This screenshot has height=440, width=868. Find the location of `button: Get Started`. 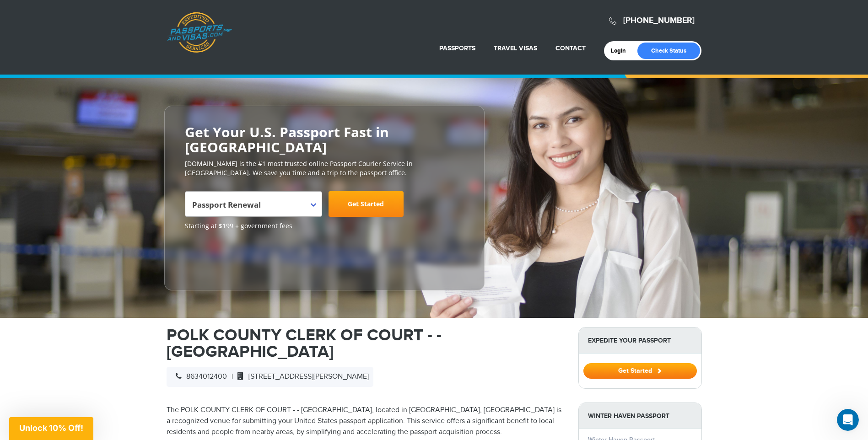

button: Get Started is located at coordinates (640, 371).